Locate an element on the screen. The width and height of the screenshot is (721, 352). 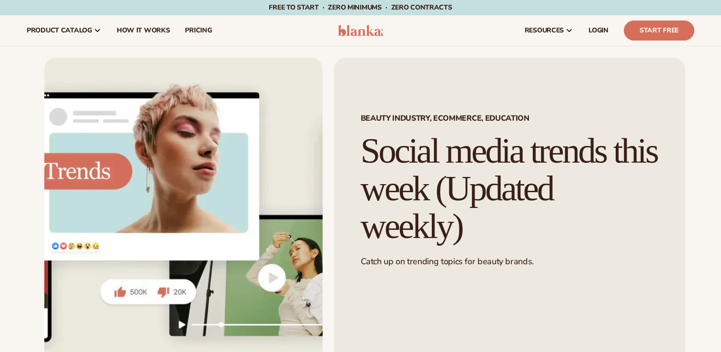
a: logo is located at coordinates (360, 30).